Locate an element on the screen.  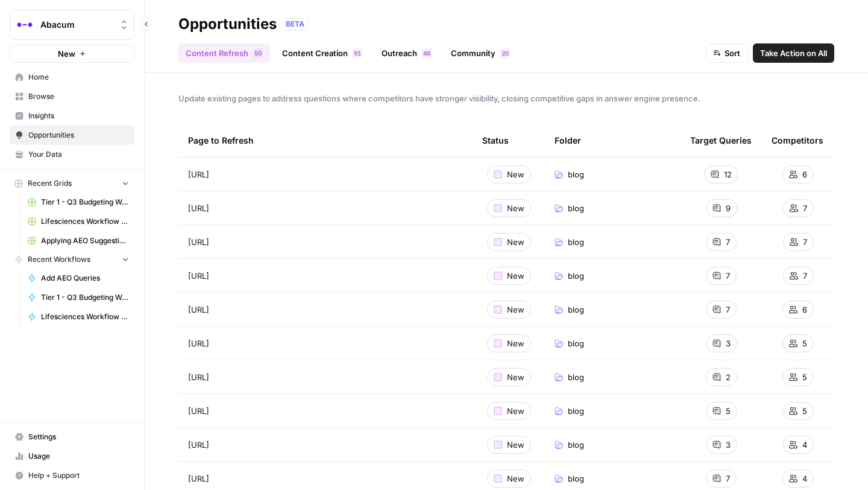
div: Folder is located at coordinates (568, 140).